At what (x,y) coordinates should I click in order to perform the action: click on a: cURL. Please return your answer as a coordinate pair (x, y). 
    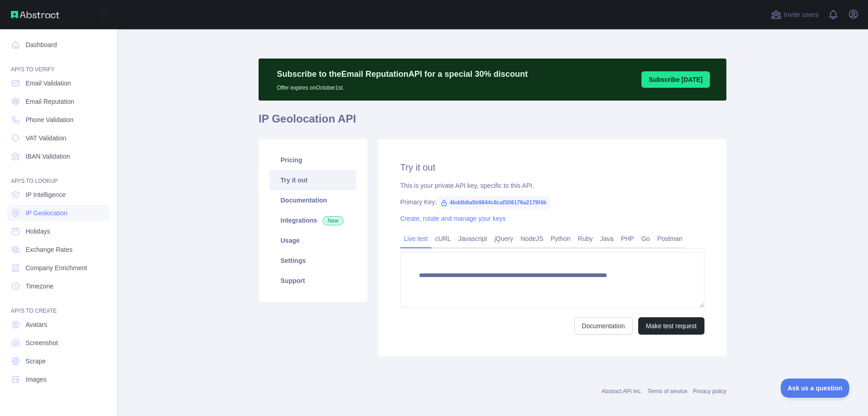
    Looking at the image, I should click on (442, 239).